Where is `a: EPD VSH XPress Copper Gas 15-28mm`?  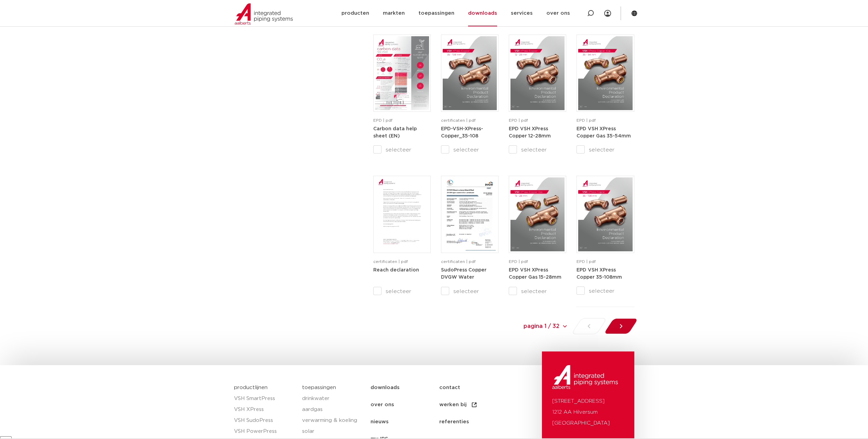 a: EPD VSH XPress Copper Gas 15-28mm is located at coordinates (535, 274).